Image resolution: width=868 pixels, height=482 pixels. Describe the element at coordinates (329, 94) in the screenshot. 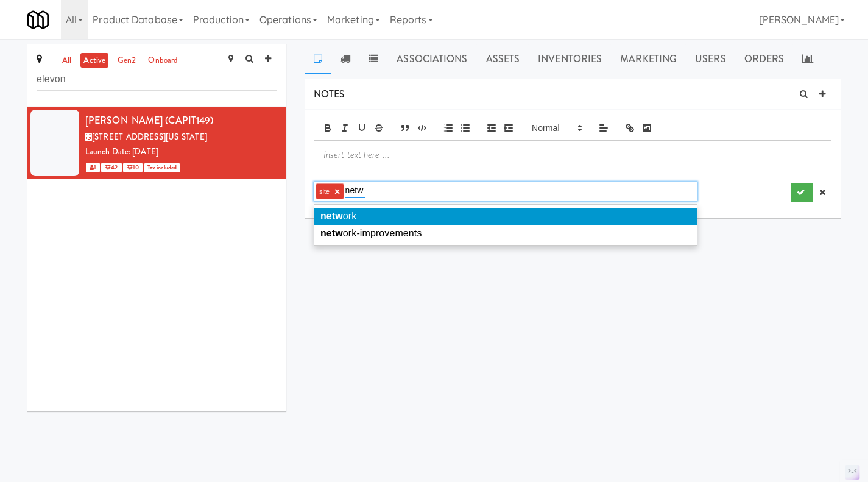

I see `span: NOTES` at that location.